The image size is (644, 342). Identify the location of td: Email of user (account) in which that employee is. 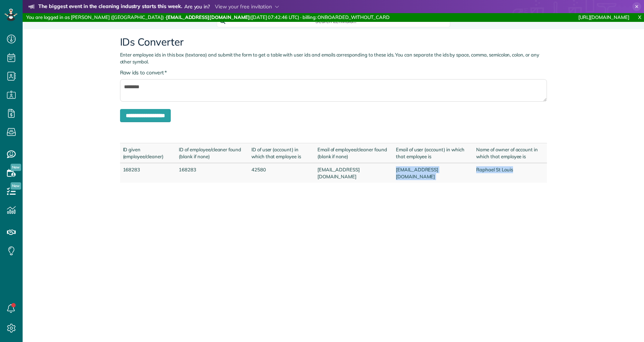
(433, 153).